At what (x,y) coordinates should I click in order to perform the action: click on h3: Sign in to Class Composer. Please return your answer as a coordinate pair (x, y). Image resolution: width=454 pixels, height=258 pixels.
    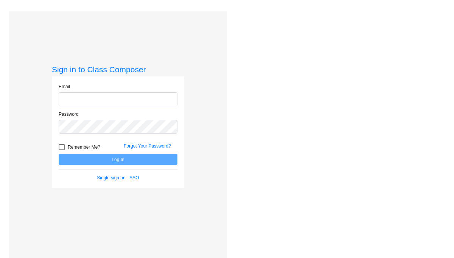
    Looking at the image, I should click on (118, 69).